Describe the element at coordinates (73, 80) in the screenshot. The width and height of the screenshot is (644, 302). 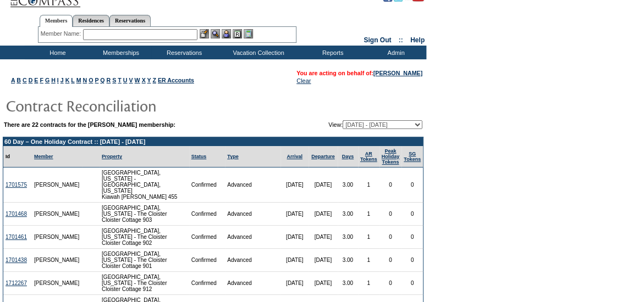
I see `a: L` at that location.